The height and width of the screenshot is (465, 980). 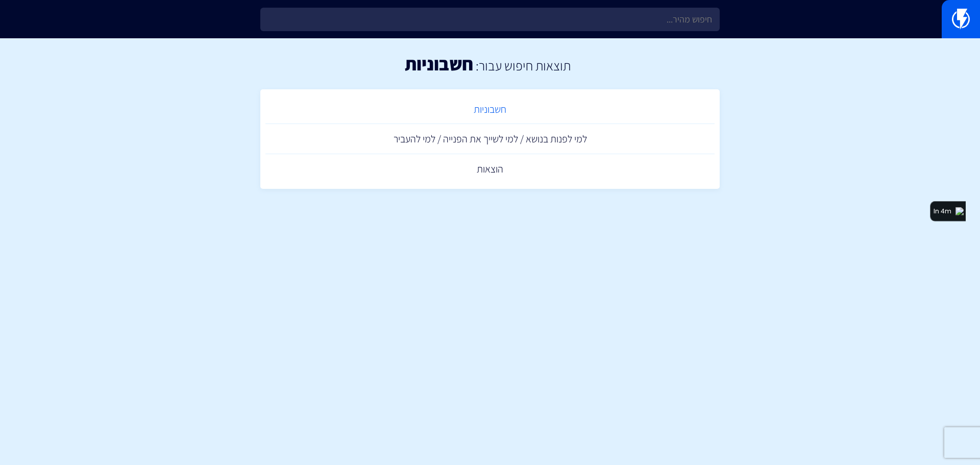 I want to click on h1: חשבוניות, so click(x=439, y=64).